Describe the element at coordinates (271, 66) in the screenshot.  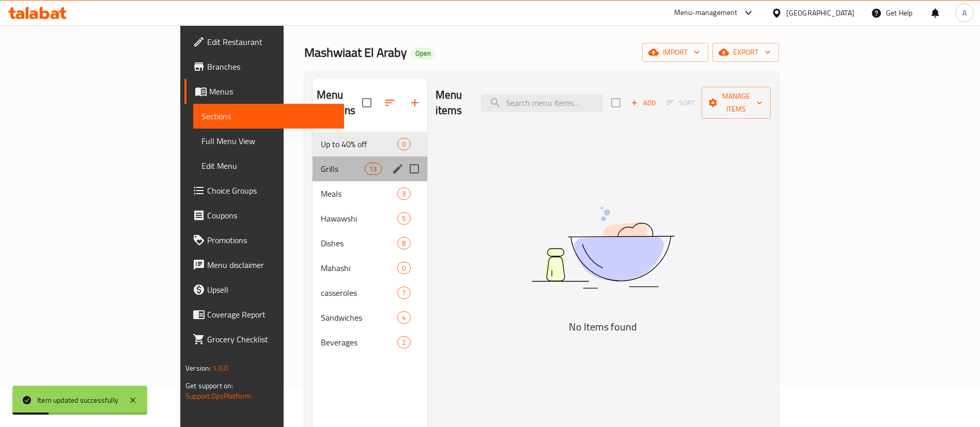
I see `span: Branches` at that location.